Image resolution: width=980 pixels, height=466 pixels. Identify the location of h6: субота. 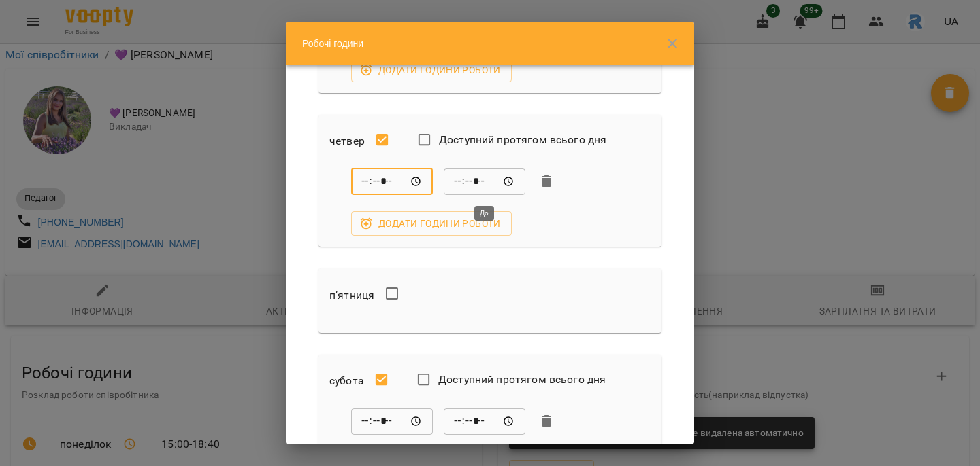
(346, 382).